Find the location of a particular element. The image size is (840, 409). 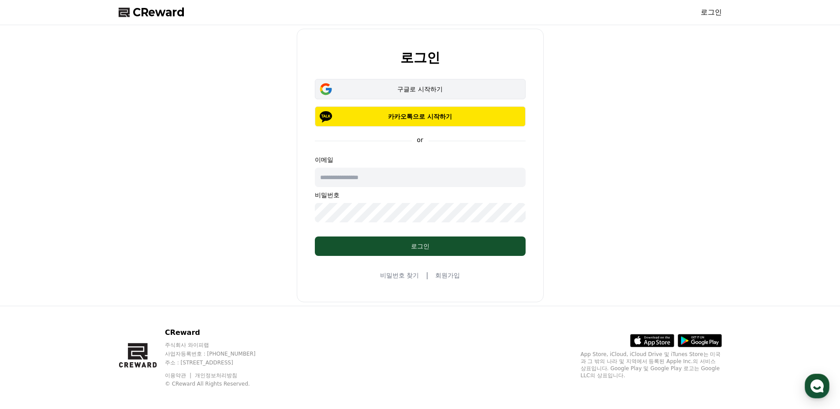

a: 회원가입 is located at coordinates (448, 275).